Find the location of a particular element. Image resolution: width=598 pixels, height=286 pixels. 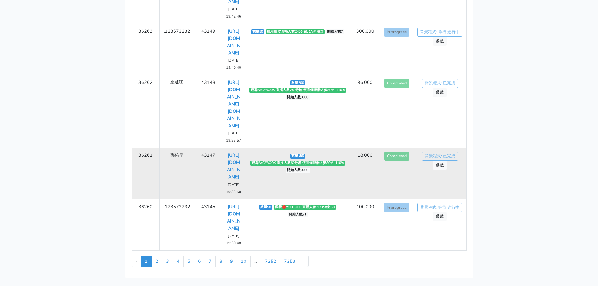

td: 300.000 is located at coordinates (365, 49).